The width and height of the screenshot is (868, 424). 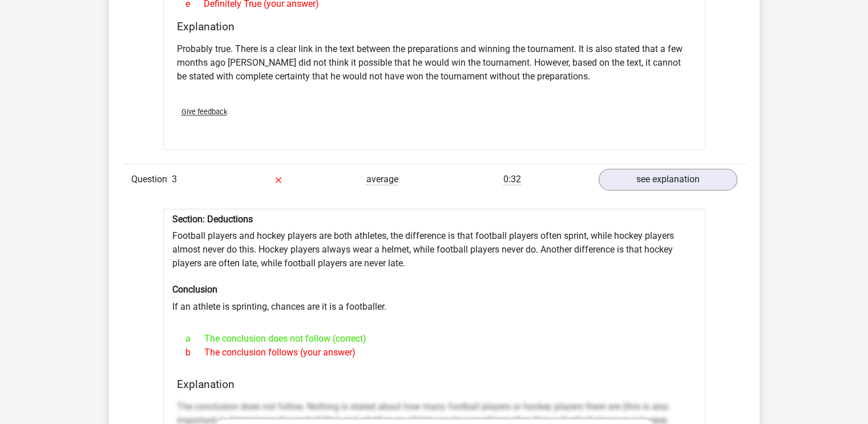 What do you see at coordinates (434, 289) in the screenshot?
I see `h6: Conclusion` at bounding box center [434, 289].